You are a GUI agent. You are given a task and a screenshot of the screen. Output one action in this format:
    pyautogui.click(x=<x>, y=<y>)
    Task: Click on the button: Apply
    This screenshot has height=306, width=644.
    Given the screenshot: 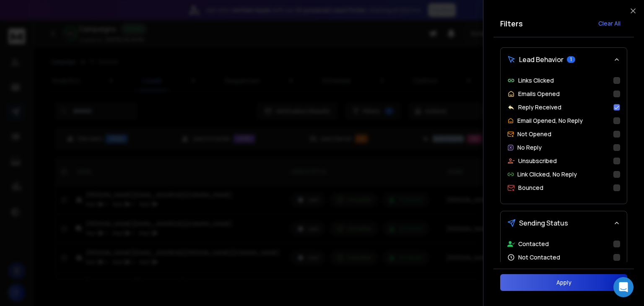 What is the action you would take?
    pyautogui.click(x=564, y=283)
    